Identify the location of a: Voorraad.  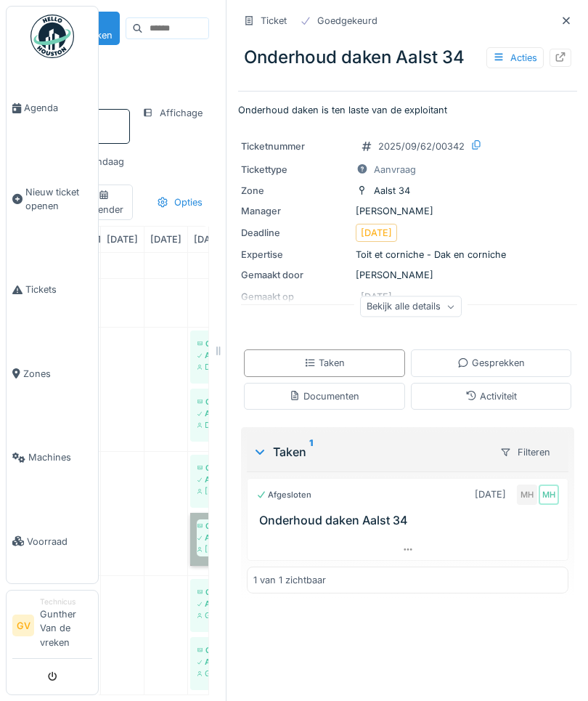
(52, 541).